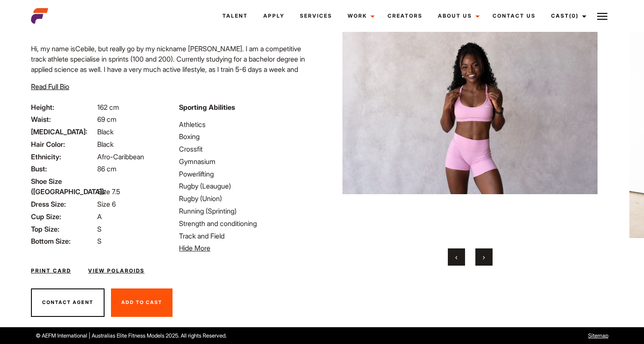  Describe the element at coordinates (107, 169) in the screenshot. I see `span: 86 cm` at that location.